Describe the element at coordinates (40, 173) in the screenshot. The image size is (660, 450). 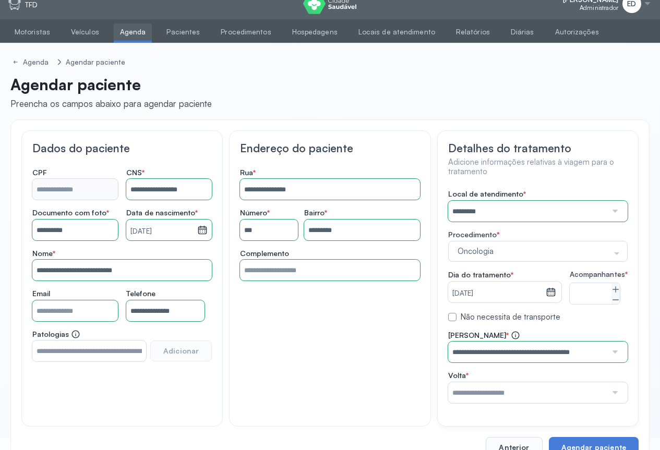
I see `span: CPF` at that location.